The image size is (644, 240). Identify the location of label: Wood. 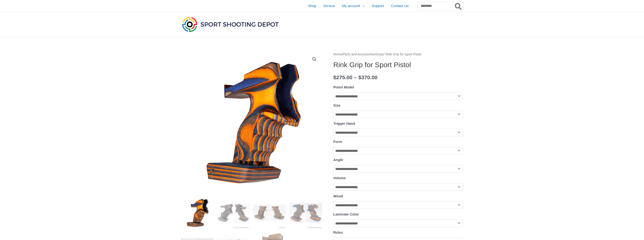
(338, 196).